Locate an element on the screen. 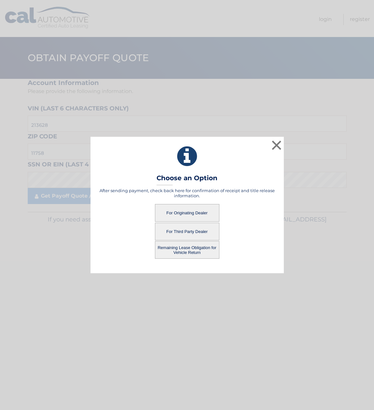  button: Remaining Lease Obligation for Vehicle Return is located at coordinates (187, 250).